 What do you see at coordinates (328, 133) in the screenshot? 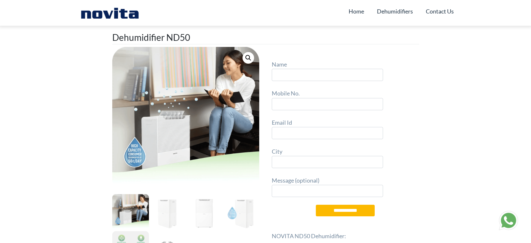
I see `input: Email Id` at bounding box center [328, 133].